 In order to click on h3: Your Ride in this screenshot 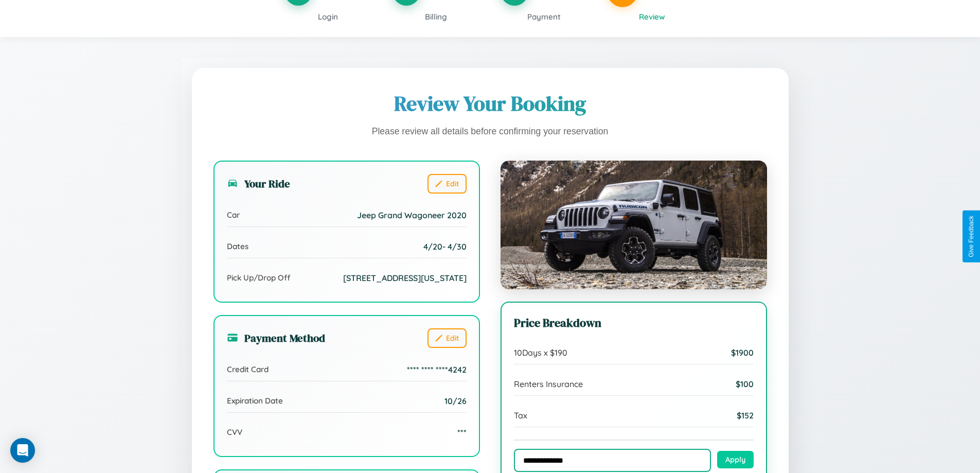, I will do `click(258, 183)`.